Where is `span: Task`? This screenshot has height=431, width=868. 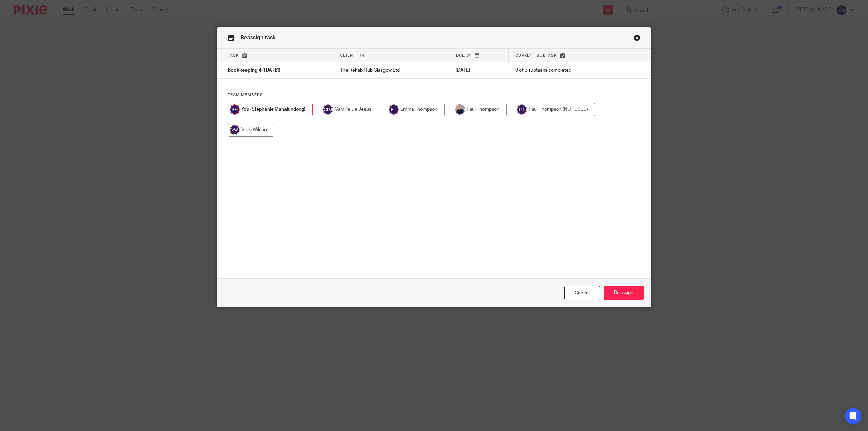 span: Task is located at coordinates (233, 55).